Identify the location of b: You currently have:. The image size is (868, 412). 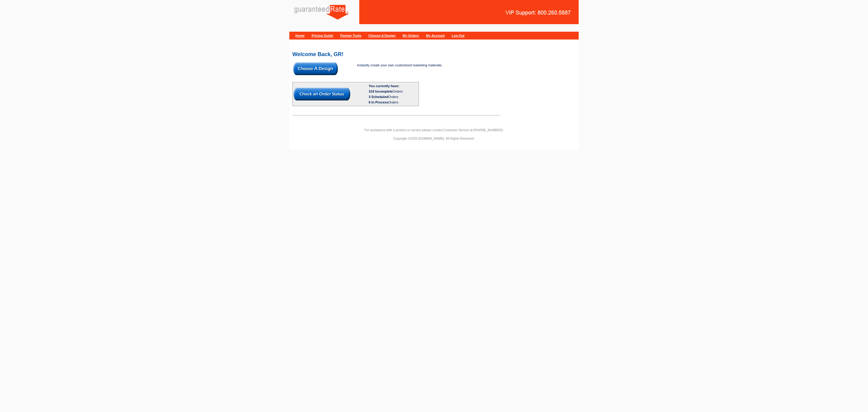
(384, 86).